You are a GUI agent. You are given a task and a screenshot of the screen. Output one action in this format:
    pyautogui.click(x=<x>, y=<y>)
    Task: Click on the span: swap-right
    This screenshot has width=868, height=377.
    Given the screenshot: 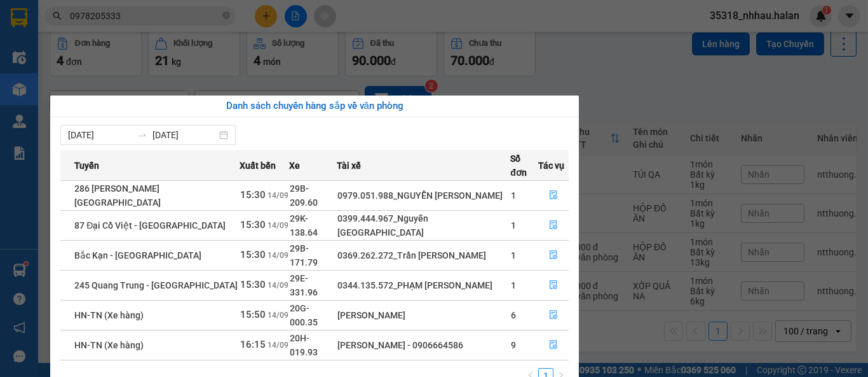 What is the action you would take?
    pyautogui.click(x=143, y=135)
    